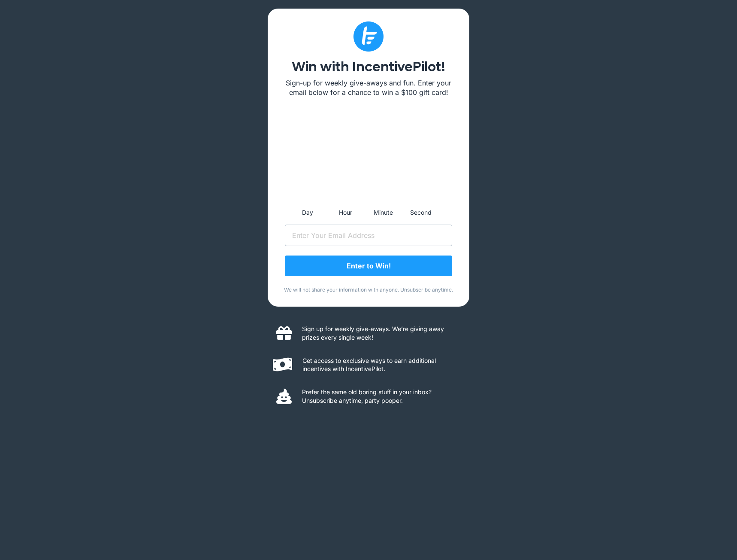  What do you see at coordinates (368, 266) in the screenshot?
I see `input: Enter to Win!` at bounding box center [368, 266].